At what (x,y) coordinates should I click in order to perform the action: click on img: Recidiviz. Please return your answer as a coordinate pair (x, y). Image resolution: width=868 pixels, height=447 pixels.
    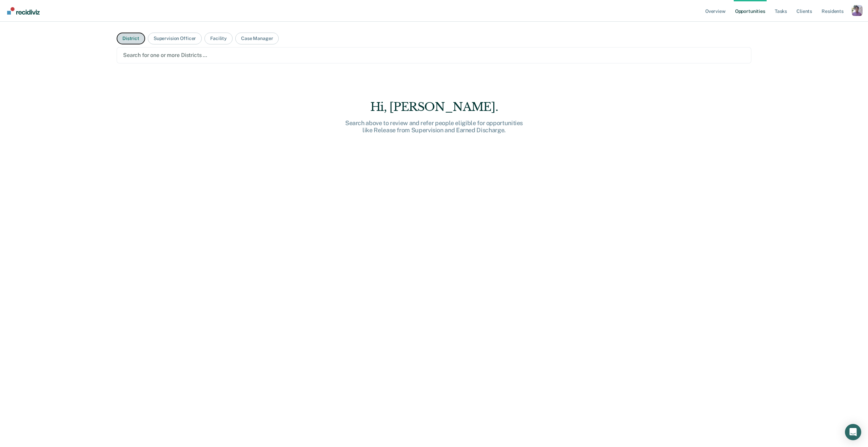
    Looking at the image, I should click on (23, 11).